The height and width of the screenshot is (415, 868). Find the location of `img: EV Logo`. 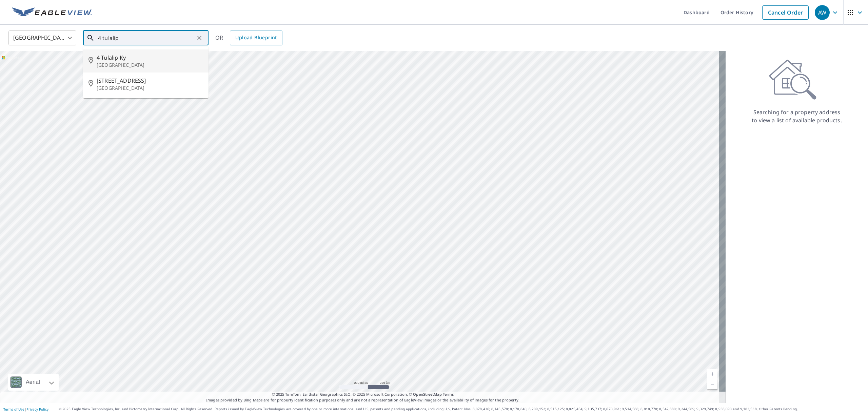

img: EV Logo is located at coordinates (53, 12).